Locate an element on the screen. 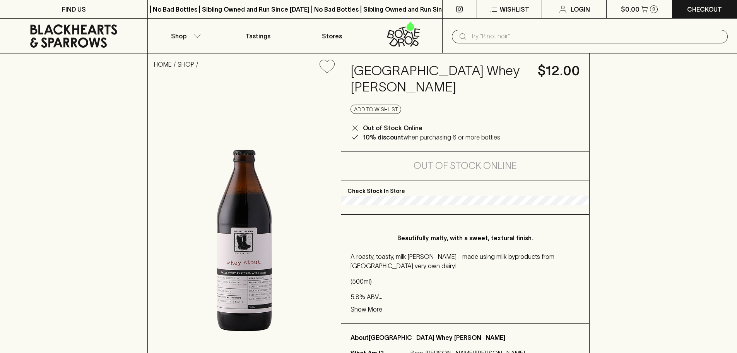 The width and height of the screenshot is (737, 353). a: HOME is located at coordinates (163, 64).